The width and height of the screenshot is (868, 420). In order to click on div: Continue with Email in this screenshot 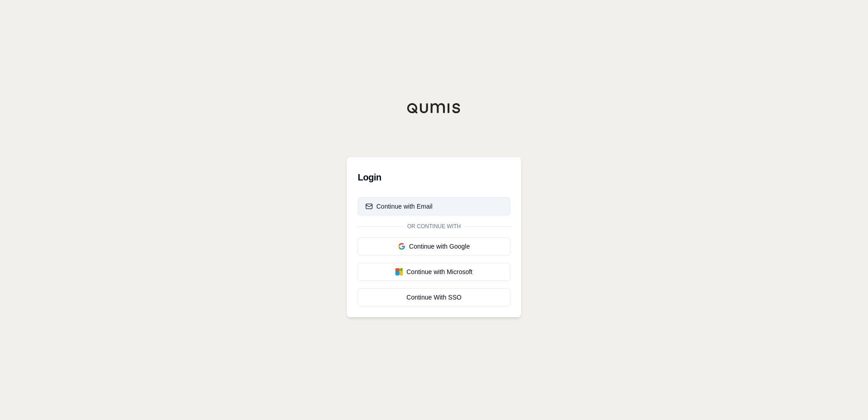, I will do `click(399, 206)`.